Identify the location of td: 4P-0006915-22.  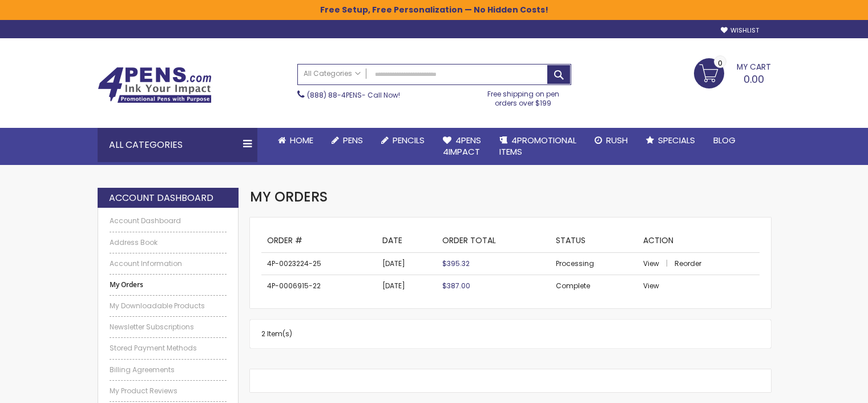
(318, 285).